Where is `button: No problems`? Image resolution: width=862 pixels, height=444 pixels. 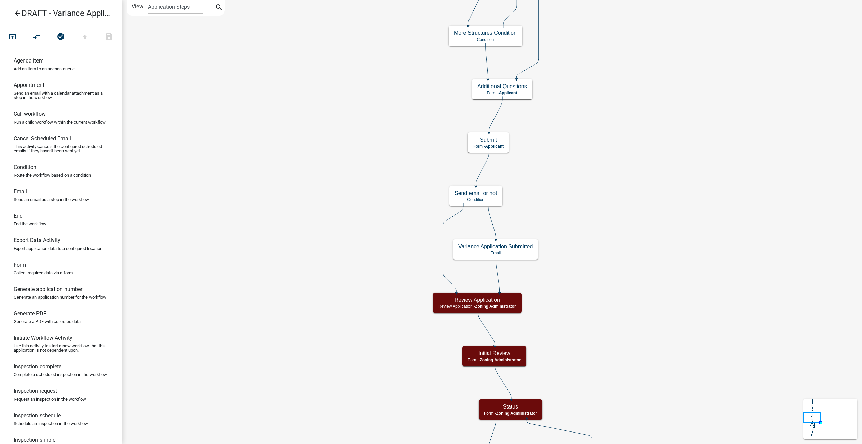
button: No problems is located at coordinates (61, 37).